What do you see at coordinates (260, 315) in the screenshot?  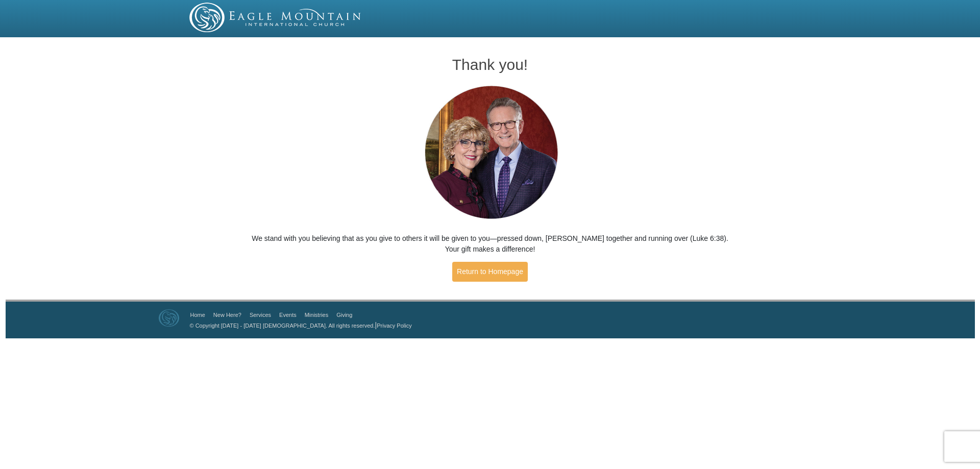 I see `a: Services` at bounding box center [260, 315].